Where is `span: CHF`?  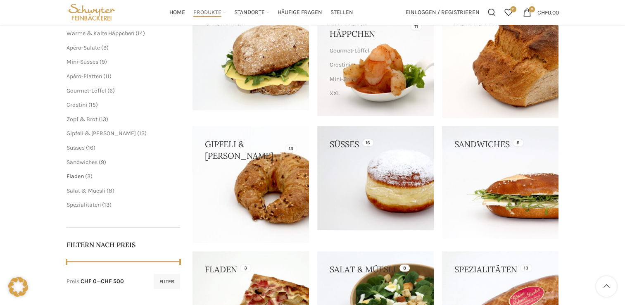
span: CHF is located at coordinates (543, 12).